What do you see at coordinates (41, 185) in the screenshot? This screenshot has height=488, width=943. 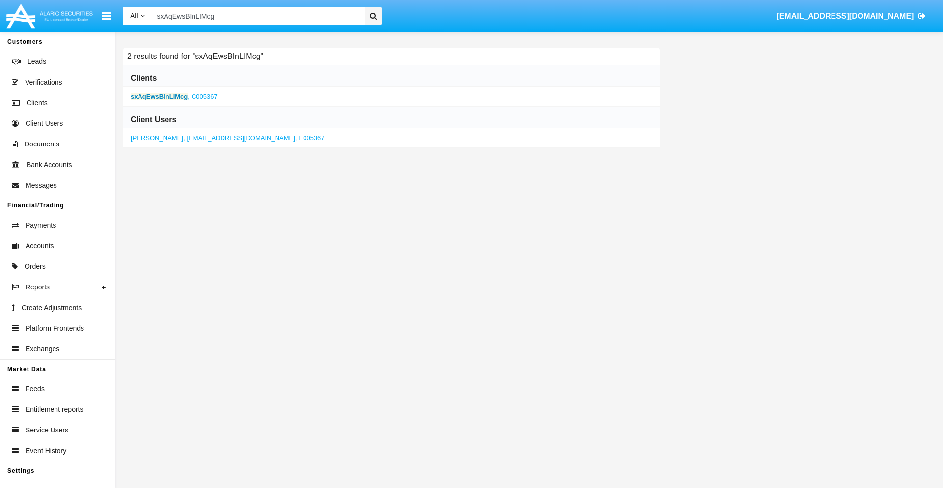 I see `span: Messages` at bounding box center [41, 185].